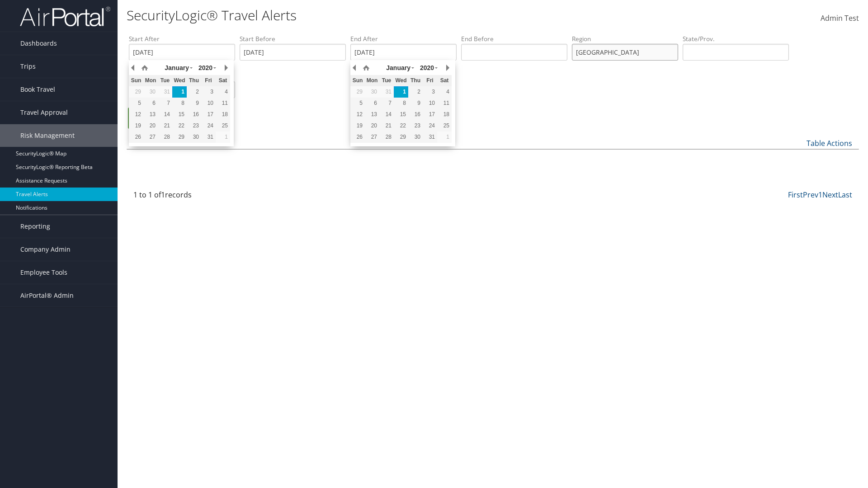 The width and height of the screenshot is (868, 488). Describe the element at coordinates (371, 16) in the screenshot. I see `h1: SecurityLogic® Travel Alerts` at that location.